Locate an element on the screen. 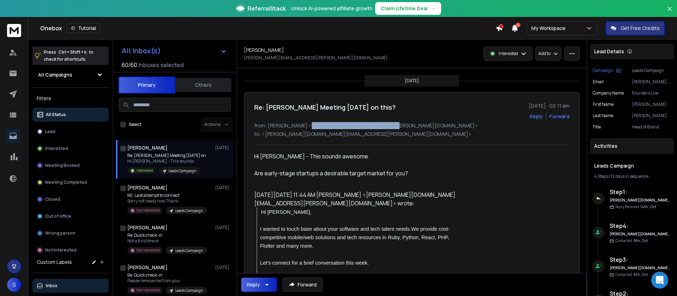 The width and height of the screenshot is (677, 296). label: Select is located at coordinates (135, 124).